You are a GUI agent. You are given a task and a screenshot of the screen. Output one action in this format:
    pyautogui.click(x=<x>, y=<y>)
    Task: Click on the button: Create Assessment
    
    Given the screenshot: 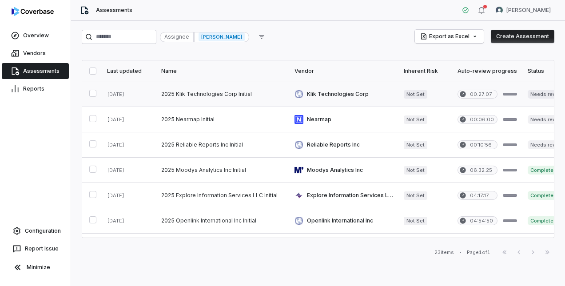 What is the action you would take?
    pyautogui.click(x=523, y=36)
    